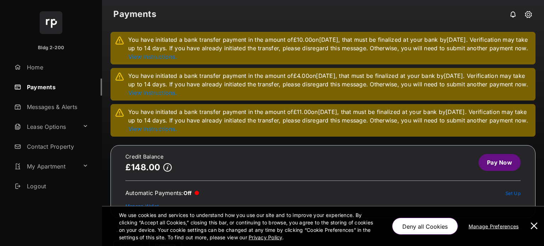  I want to click on p: £148.00, so click(143, 167).